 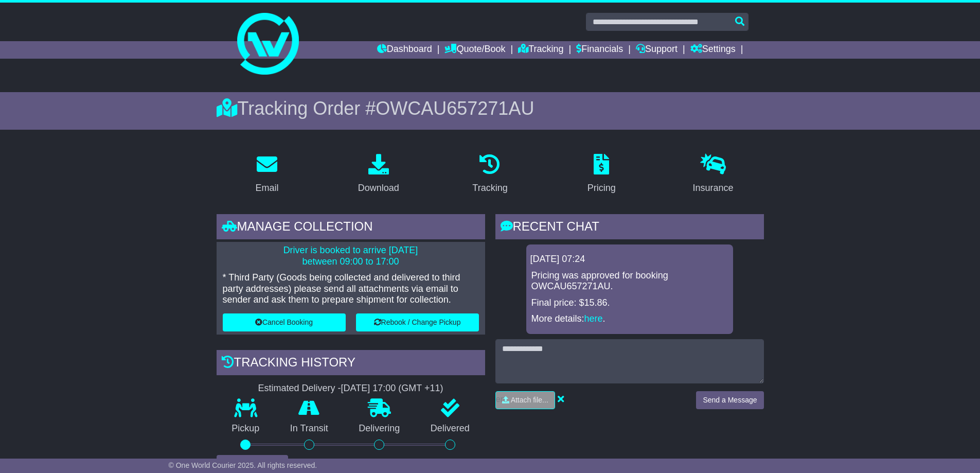 I want to click on div: Insurance, so click(x=713, y=188).